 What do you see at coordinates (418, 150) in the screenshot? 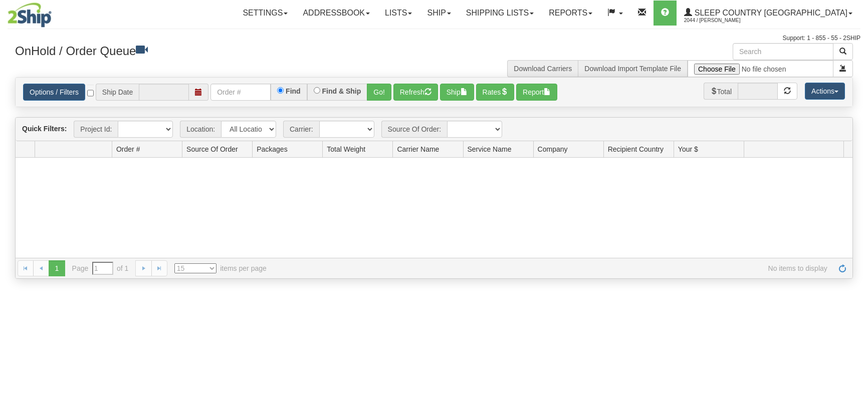
I see `span: Carrier Name` at bounding box center [418, 150].